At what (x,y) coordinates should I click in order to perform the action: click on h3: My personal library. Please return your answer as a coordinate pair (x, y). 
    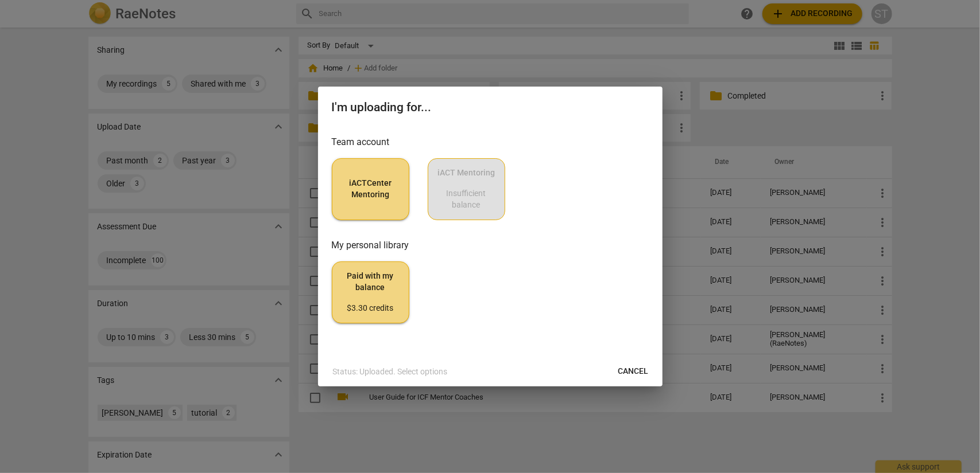
    Looking at the image, I should click on (490, 245).